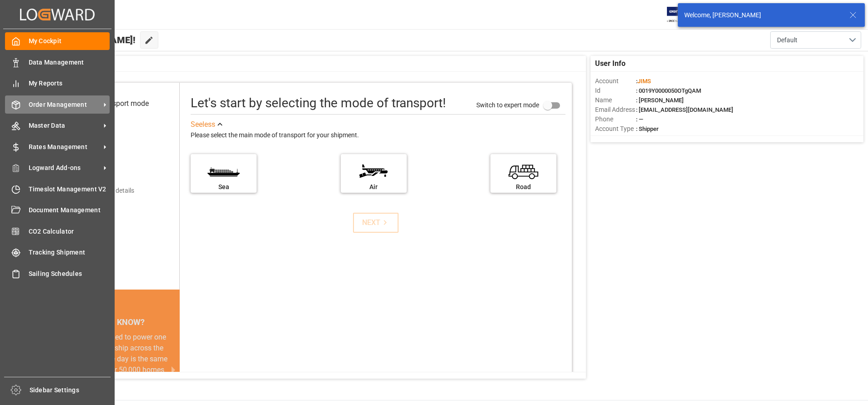  I want to click on a: CO2 Calculator, so click(58, 231).